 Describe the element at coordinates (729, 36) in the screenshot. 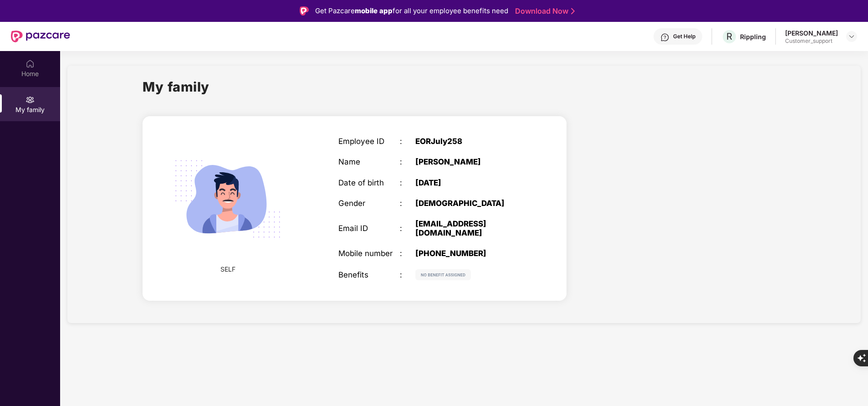

I see `span: R` at that location.